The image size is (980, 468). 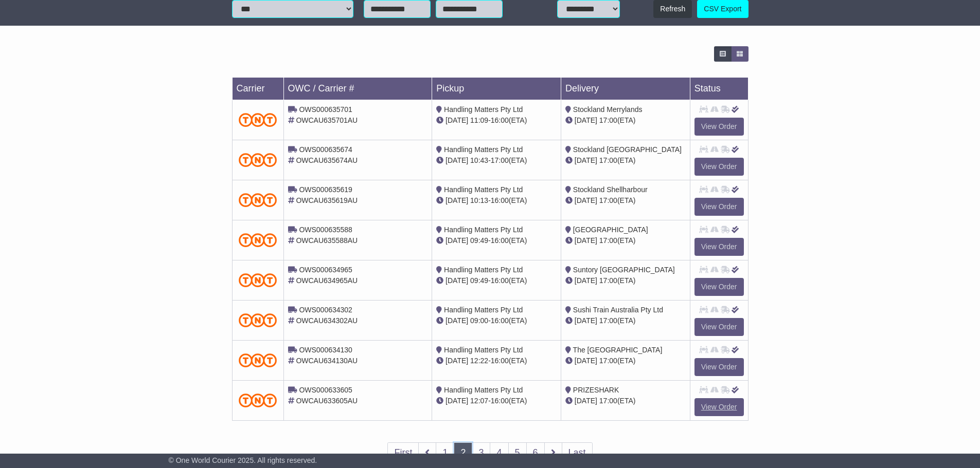 I want to click on span: OWCAU634302AU, so click(x=327, y=321).